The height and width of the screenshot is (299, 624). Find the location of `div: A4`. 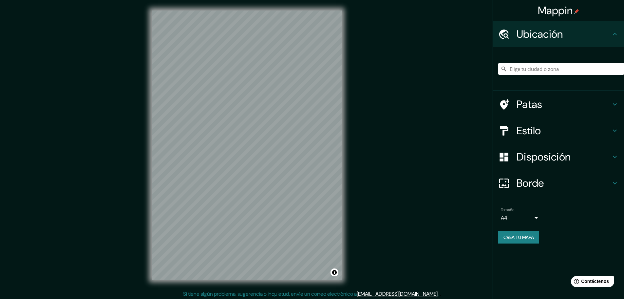

div: A4 is located at coordinates (521, 218).